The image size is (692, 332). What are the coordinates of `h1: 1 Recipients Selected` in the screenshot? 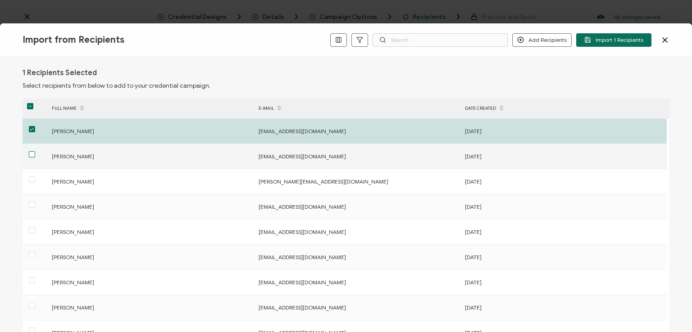 It's located at (59, 73).